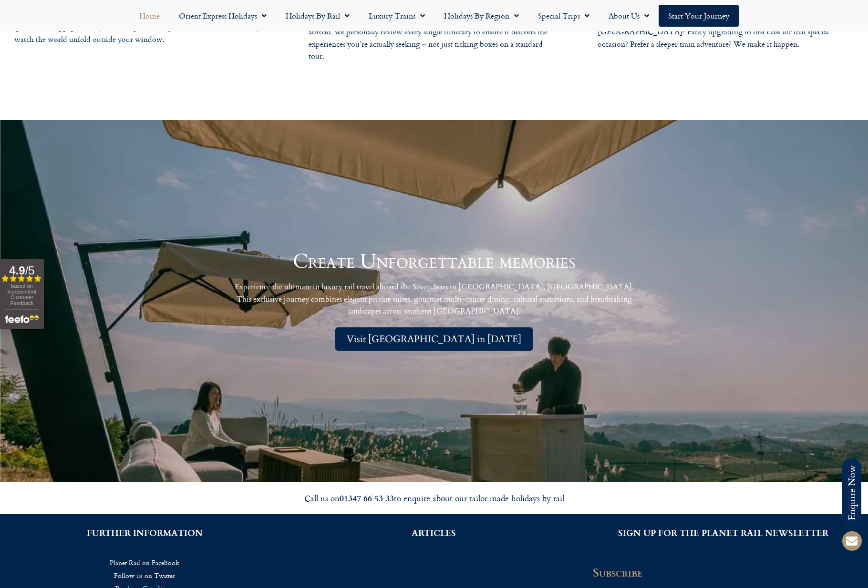  I want to click on a: Home, so click(150, 16).